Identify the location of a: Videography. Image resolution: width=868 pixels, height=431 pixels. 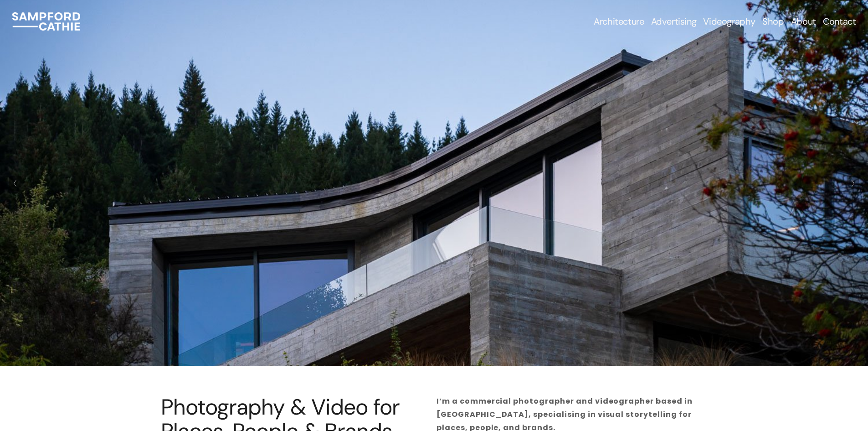
(729, 21).